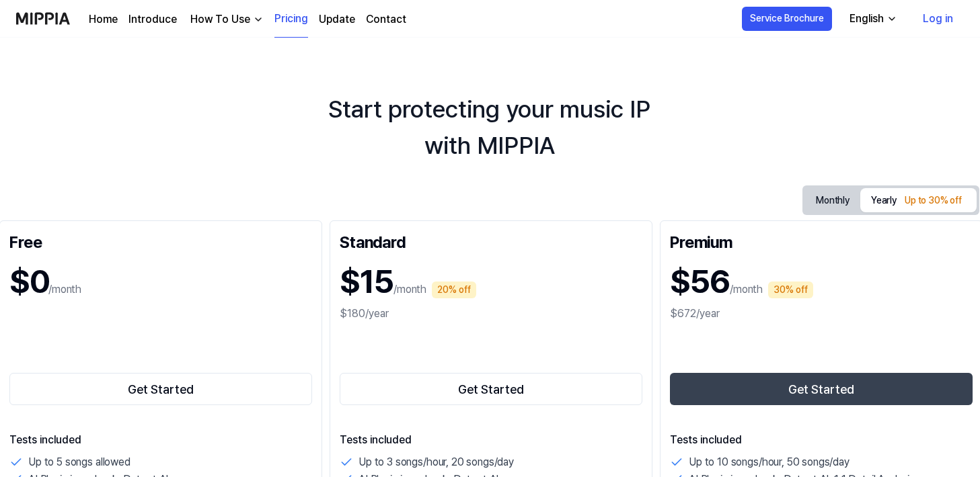  I want to click on p: Up to 3 songs/hour, 20 songs/day, so click(436, 462).